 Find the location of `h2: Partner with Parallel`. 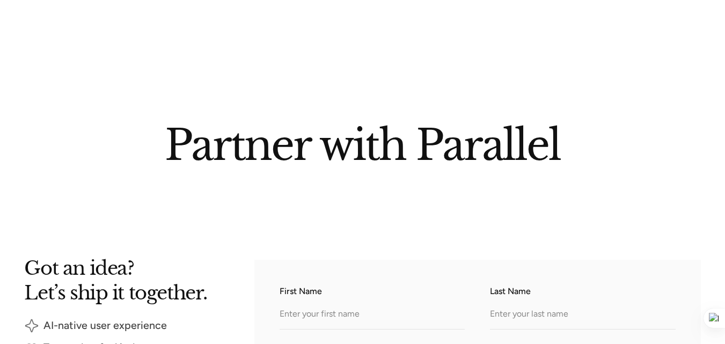

h2: Partner with Parallel is located at coordinates (362, 142).